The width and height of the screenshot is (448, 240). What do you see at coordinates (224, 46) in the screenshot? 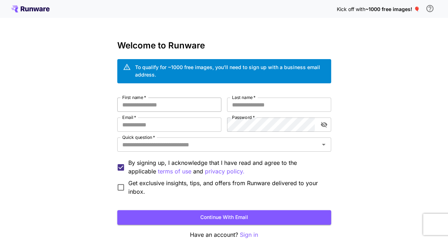
I see `h3: Welcome to Runware` at bounding box center [224, 46].